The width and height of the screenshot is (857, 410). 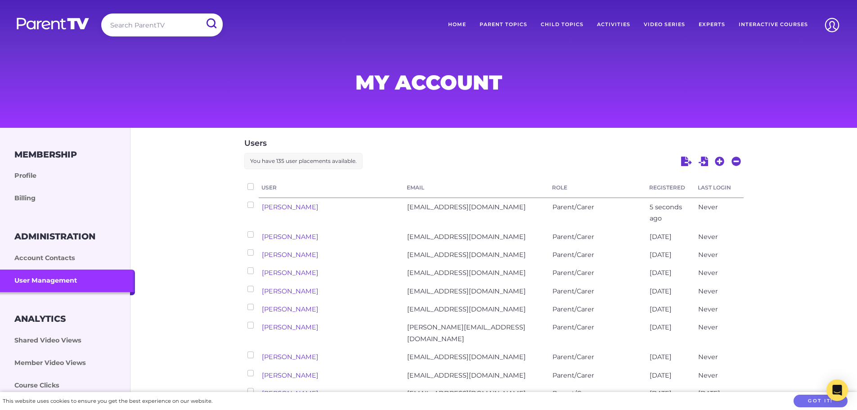 What do you see at coordinates (331, 188) in the screenshot?
I see `a: User` at bounding box center [331, 188].